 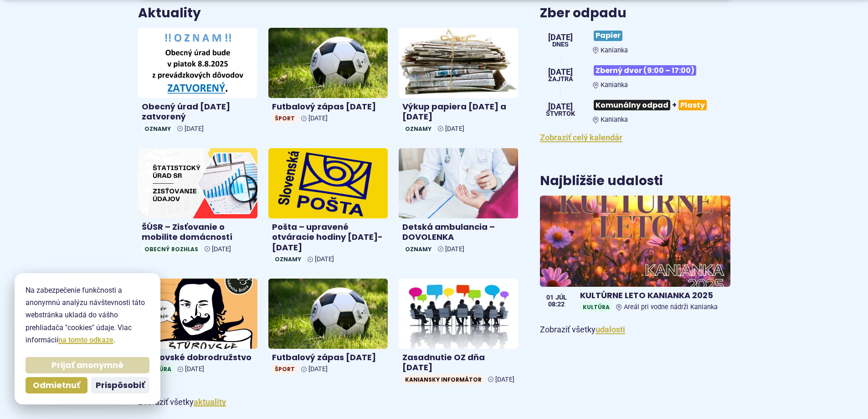 I want to click on span: Komunálny odpad, so click(x=632, y=105).